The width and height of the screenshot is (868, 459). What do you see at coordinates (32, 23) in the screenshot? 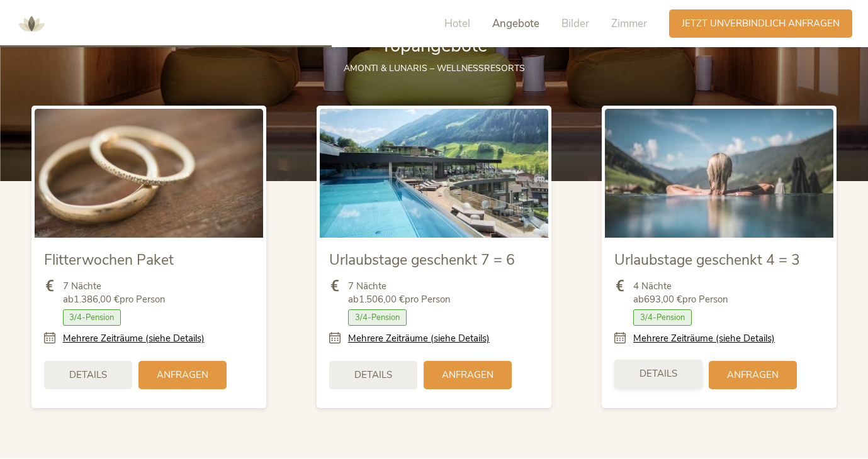
I see `a: AMONTI & LUNARIS Wellnessresort` at bounding box center [32, 23].